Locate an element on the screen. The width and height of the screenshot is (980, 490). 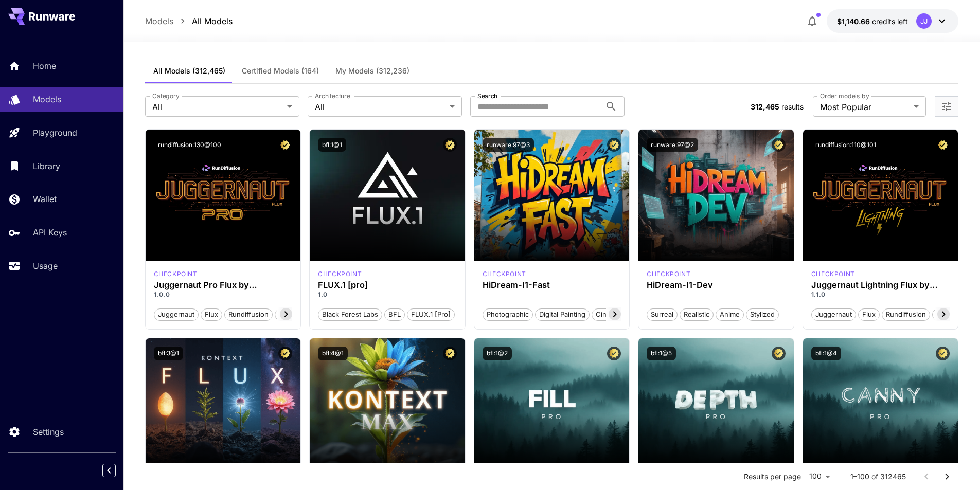
label: Architecture is located at coordinates (333, 96).